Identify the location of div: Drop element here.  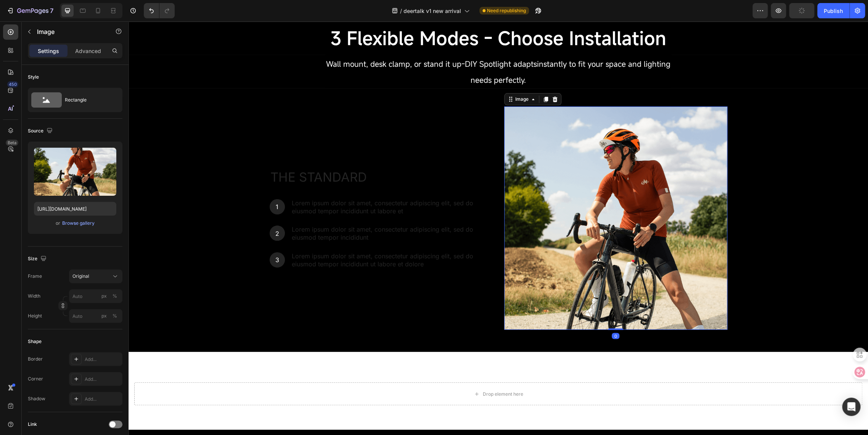
(375, 373).